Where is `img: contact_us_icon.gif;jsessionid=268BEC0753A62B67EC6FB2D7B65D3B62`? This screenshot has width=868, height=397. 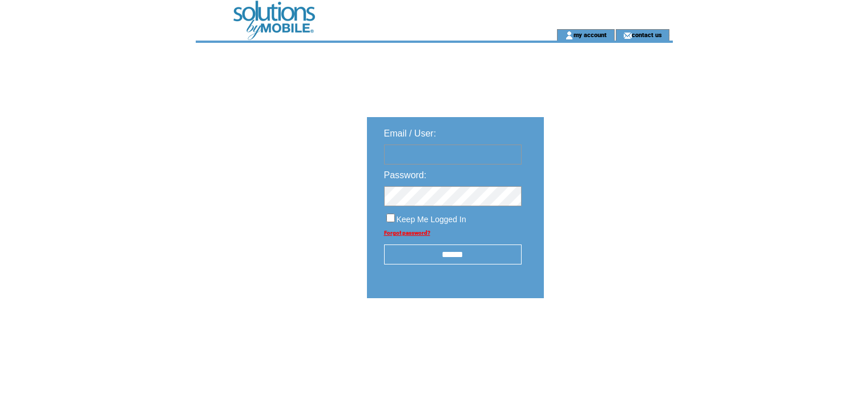 img: contact_us_icon.gif;jsessionid=268BEC0753A62B67EC6FB2D7B65D3B62 is located at coordinates (627, 36).